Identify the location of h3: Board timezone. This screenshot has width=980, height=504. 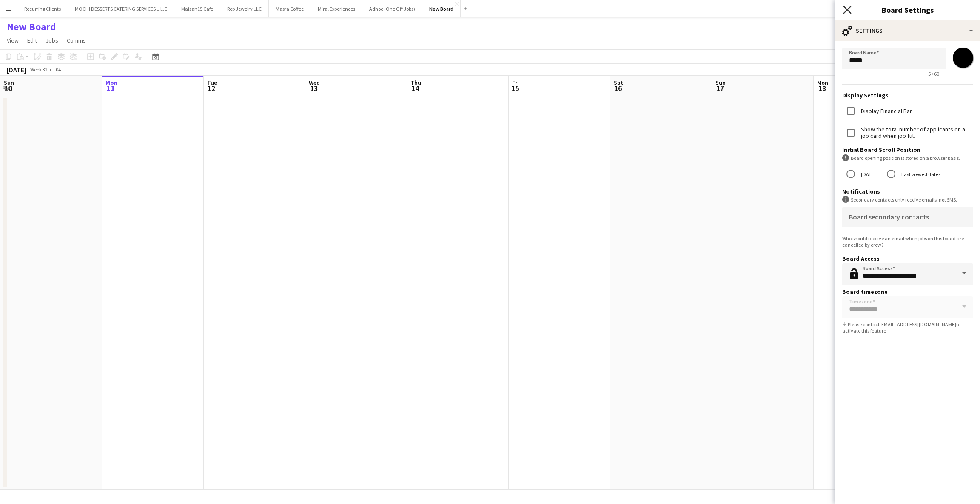
(907, 292).